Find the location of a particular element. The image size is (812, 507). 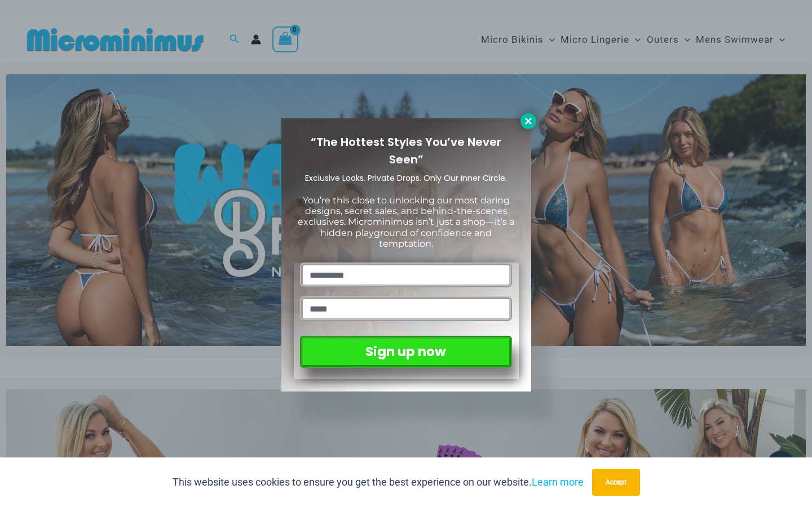

span: Exclusive Looks. Private Drops. Only Our Inner Circle. is located at coordinates (406, 178).